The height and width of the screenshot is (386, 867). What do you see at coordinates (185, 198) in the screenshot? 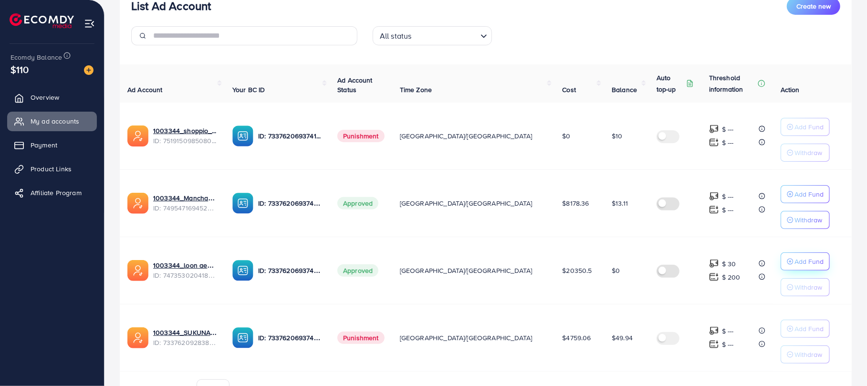
I see `a: 1003344_Manchaster_1745175503024` at bounding box center [185, 198].